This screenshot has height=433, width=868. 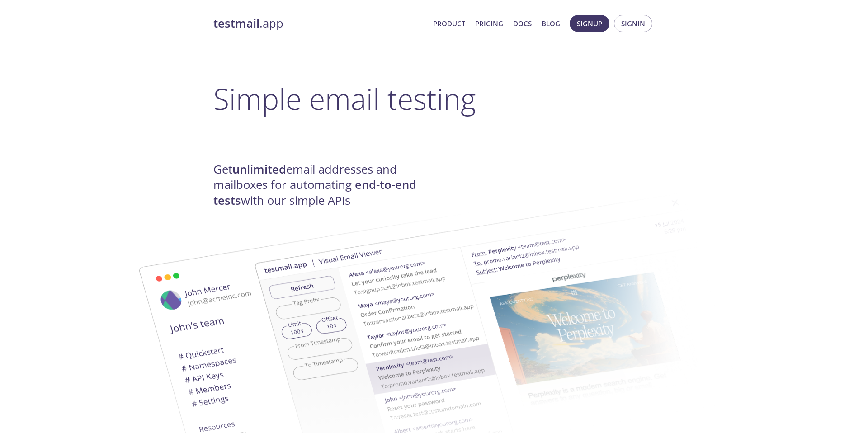 I want to click on strong: end-to-end tests, so click(x=314, y=192).